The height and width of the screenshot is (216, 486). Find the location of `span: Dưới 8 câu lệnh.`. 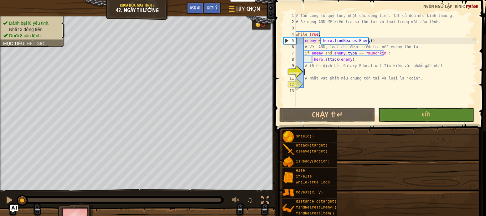

span: Dưới 8 câu lệnh. is located at coordinates (25, 36).